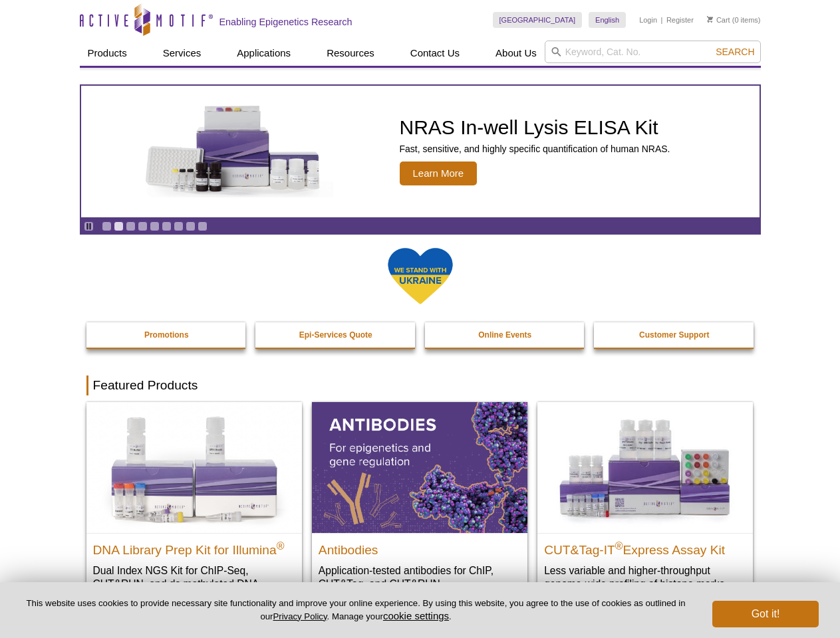 The image size is (840, 638). I want to click on input: Keyword, Cat. No., so click(652, 52).